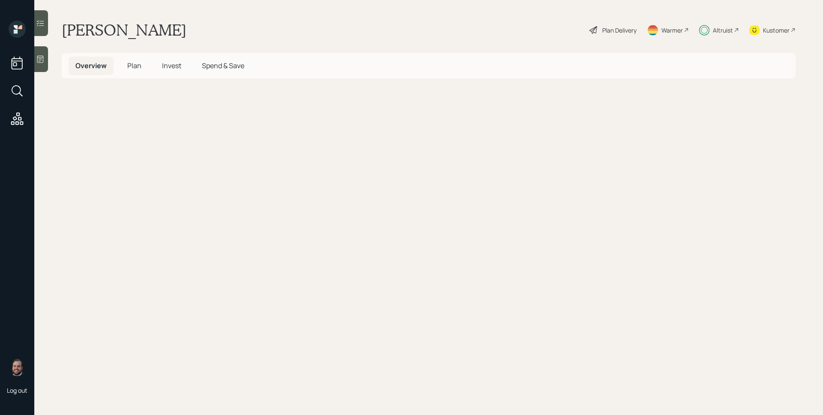 This screenshot has height=415, width=823. I want to click on img: james-distasi-headshot.png, so click(17, 368).